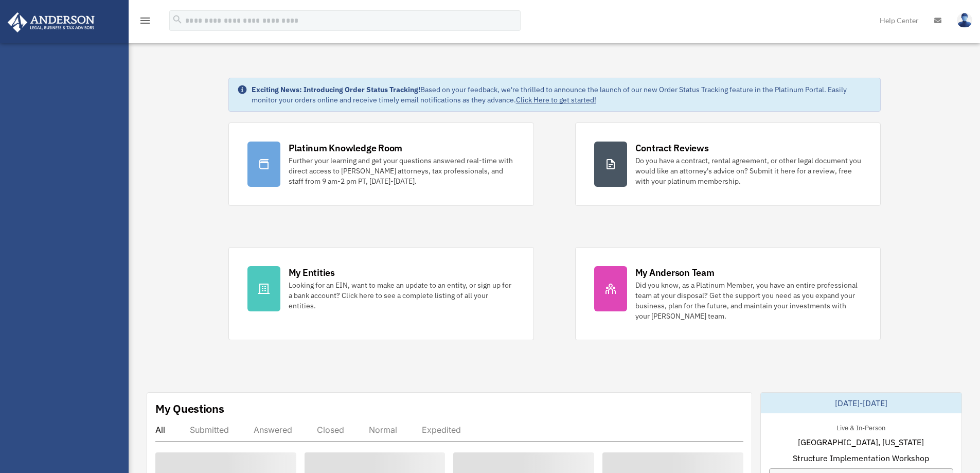 Image resolution: width=980 pixels, height=473 pixels. Describe the element at coordinates (965, 20) in the screenshot. I see `img: User Pic` at that location.